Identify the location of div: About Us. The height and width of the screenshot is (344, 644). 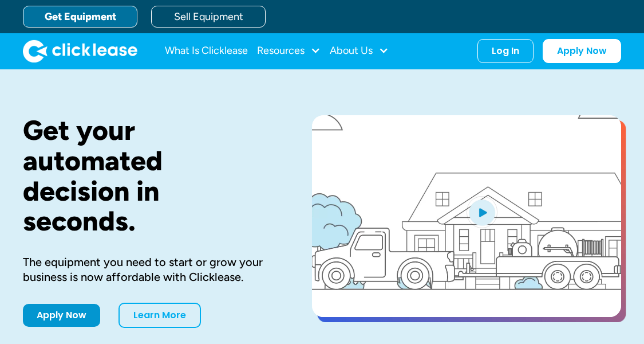
(359, 51).